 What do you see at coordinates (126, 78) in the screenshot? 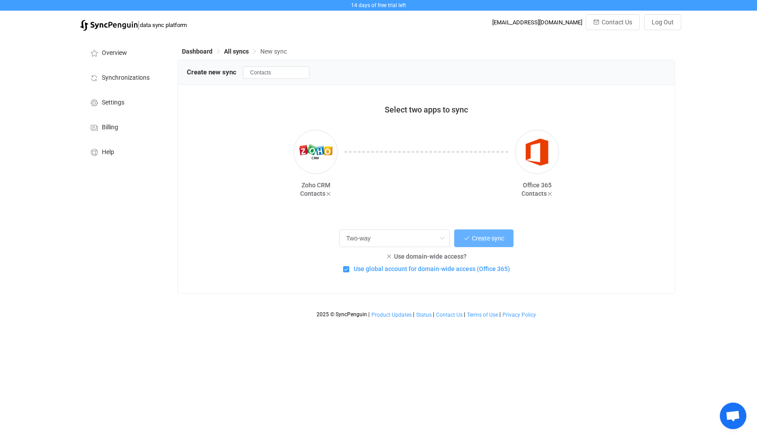
I see `span: Synchronizations` at bounding box center [126, 78].